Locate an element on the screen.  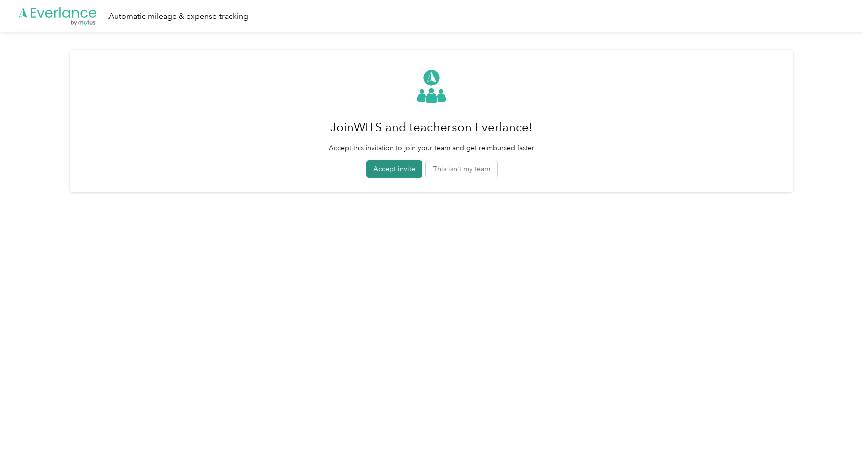
div: Automatic mileage & expense tracking is located at coordinates (178, 16).